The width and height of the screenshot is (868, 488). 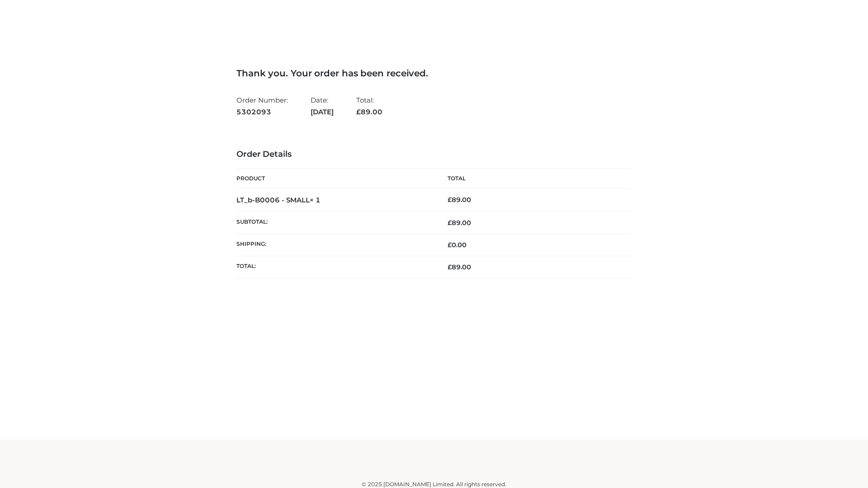 I want to click on h3: Thank you. Your order has been received., so click(x=434, y=73).